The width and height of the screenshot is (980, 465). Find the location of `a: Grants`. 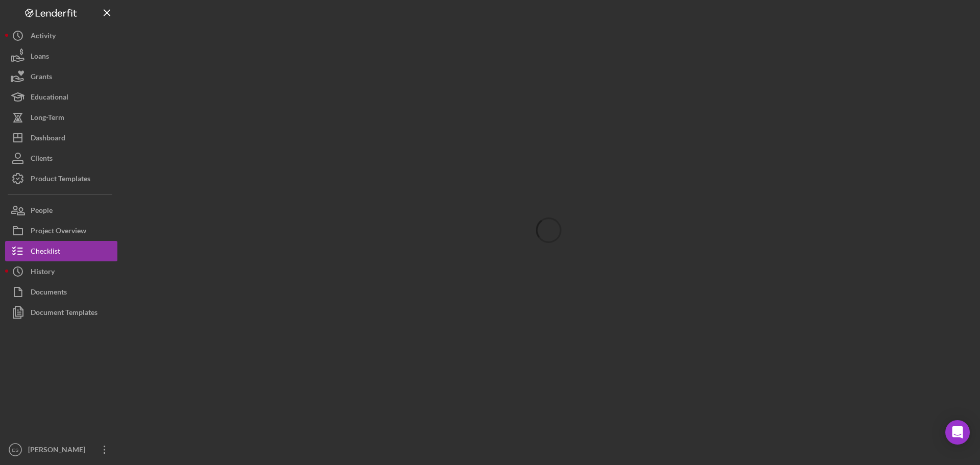

a: Grants is located at coordinates (62, 77).